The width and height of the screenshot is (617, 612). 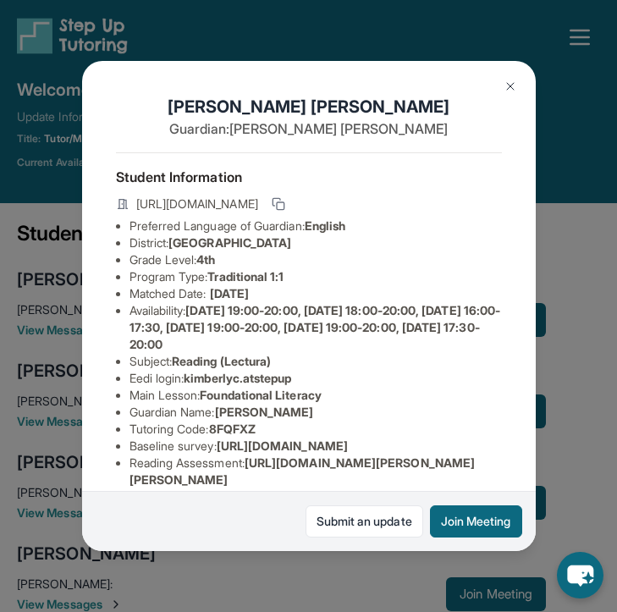 I want to click on li: Preferred Language of Guardian:, so click(x=316, y=226).